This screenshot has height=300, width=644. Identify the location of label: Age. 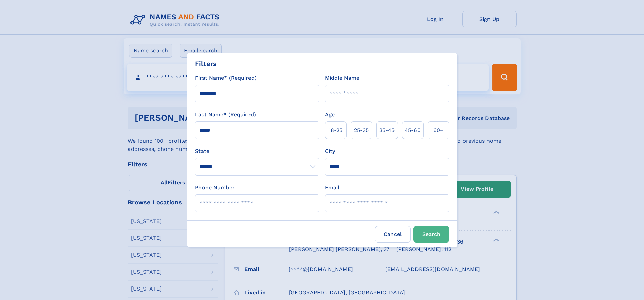
(330, 115).